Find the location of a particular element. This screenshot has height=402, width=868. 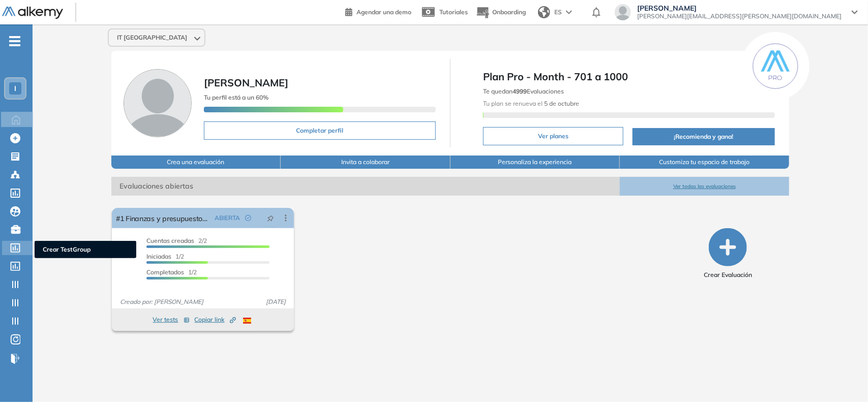

button: Crear Evaluación is located at coordinates (728, 254).